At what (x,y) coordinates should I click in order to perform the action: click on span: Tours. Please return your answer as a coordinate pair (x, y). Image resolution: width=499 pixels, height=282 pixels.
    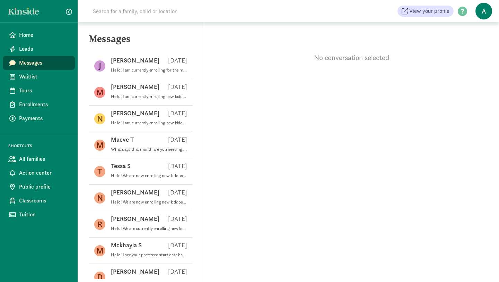
    Looking at the image, I should click on (44, 91).